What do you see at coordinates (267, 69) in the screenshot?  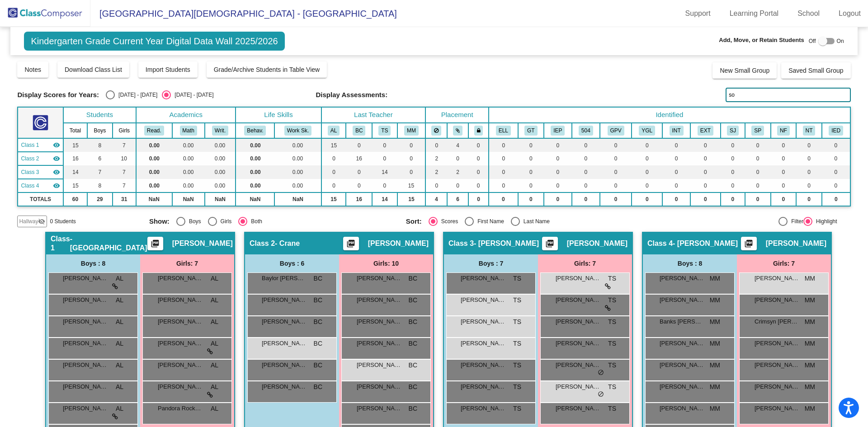 I see `button: Grade/Archive Students in Table View` at bounding box center [267, 69].